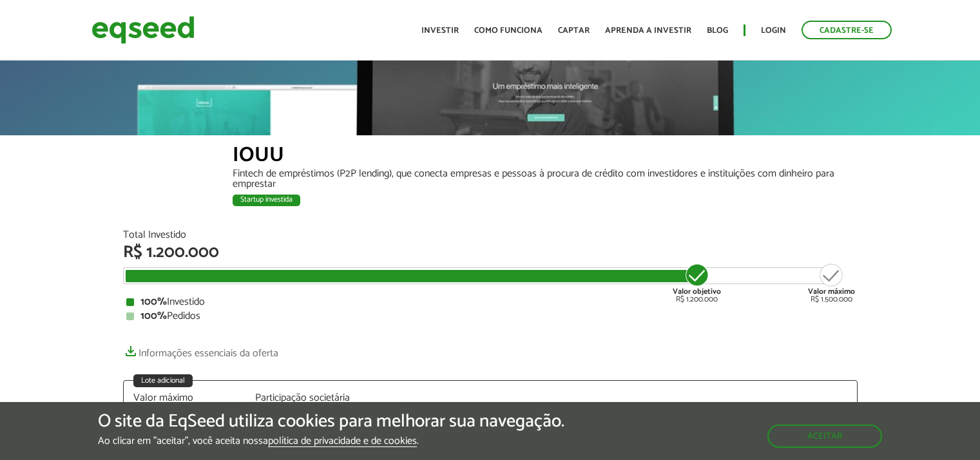 The image size is (980, 460). What do you see at coordinates (648, 30) in the screenshot?
I see `a: Aprenda a investir` at bounding box center [648, 30].